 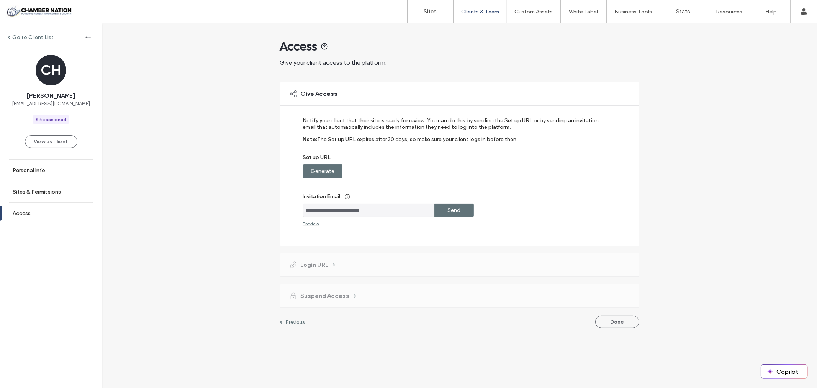 I want to click on span: Help, so click(x=25, y=9).